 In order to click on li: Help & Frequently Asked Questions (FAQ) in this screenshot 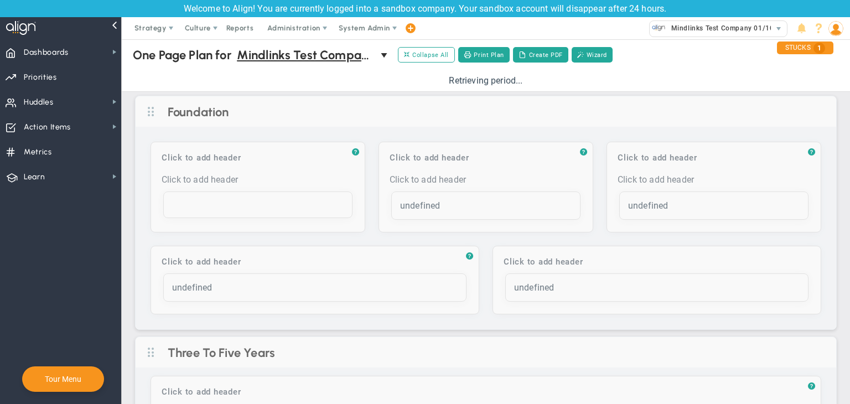, I will do `click(818, 28)`.